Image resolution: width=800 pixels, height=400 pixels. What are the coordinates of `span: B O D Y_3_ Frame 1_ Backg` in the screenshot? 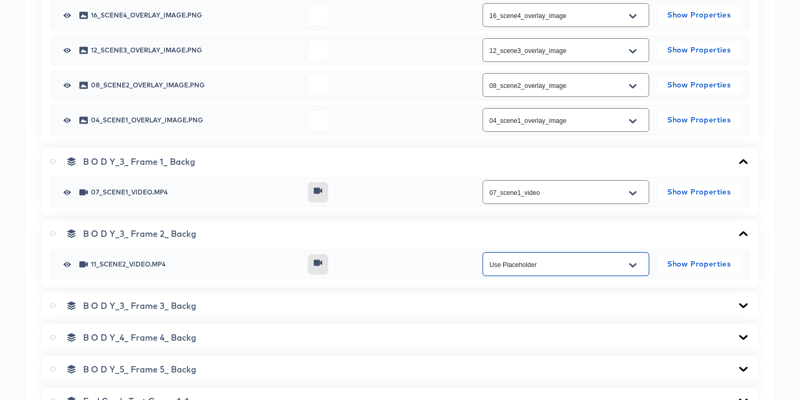 It's located at (139, 161).